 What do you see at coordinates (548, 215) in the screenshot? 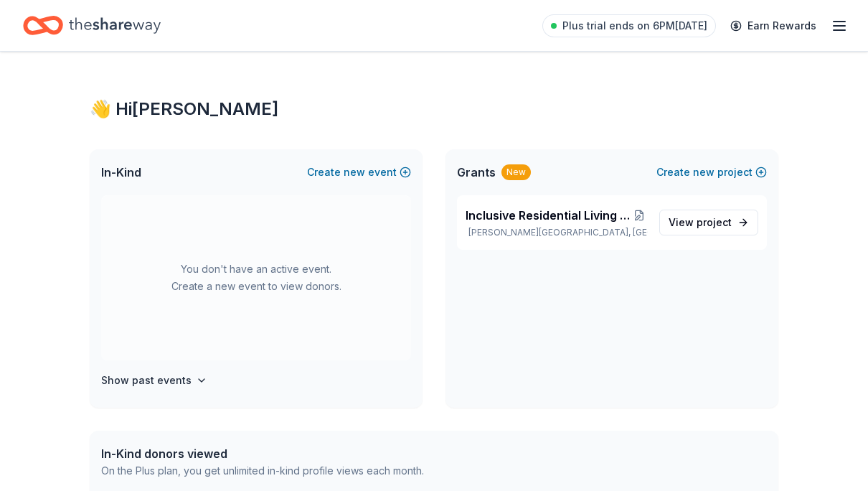
I see `span: Inclusive Residential Living for HHW Associates` at bounding box center [548, 215].